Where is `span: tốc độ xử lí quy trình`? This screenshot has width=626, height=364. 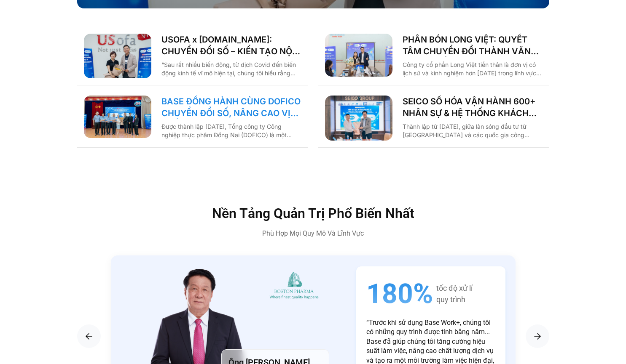
span: tốc độ xử lí quy trình is located at coordinates (454, 294).